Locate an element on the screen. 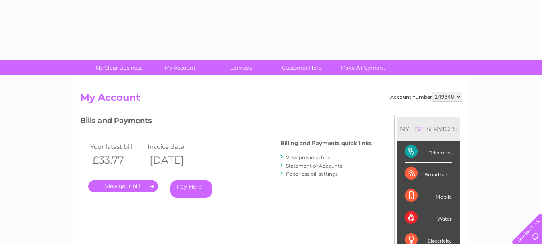 Image resolution: width=542 pixels, height=244 pixels. div: MY SERVICES is located at coordinates (428, 128).